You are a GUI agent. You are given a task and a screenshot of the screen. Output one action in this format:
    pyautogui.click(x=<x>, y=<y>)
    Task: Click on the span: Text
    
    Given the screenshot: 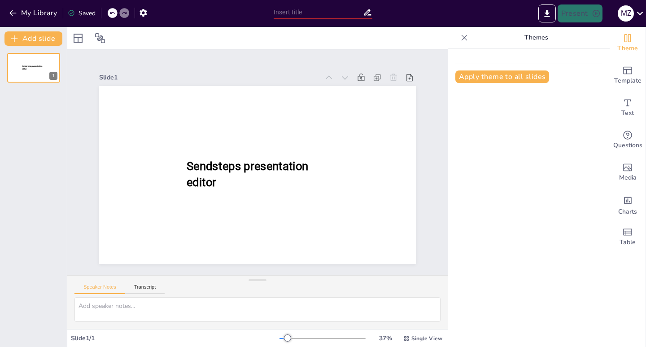 What is the action you would take?
    pyautogui.click(x=628, y=113)
    